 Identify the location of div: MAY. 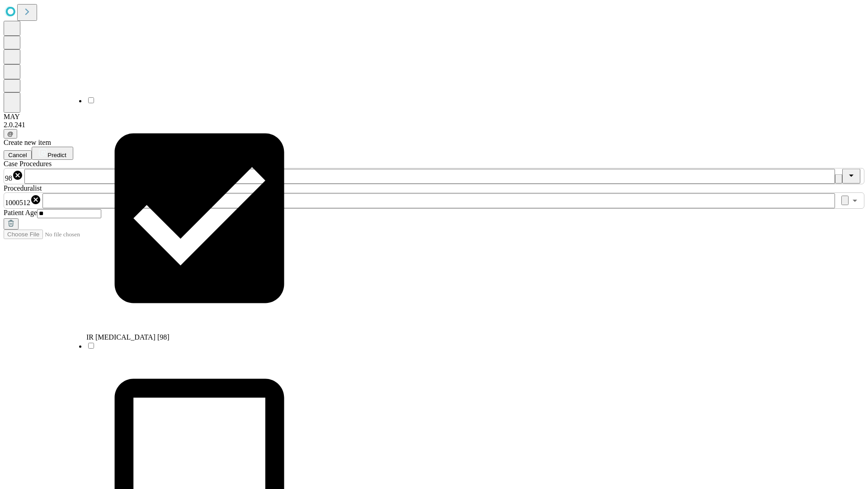
(434, 117).